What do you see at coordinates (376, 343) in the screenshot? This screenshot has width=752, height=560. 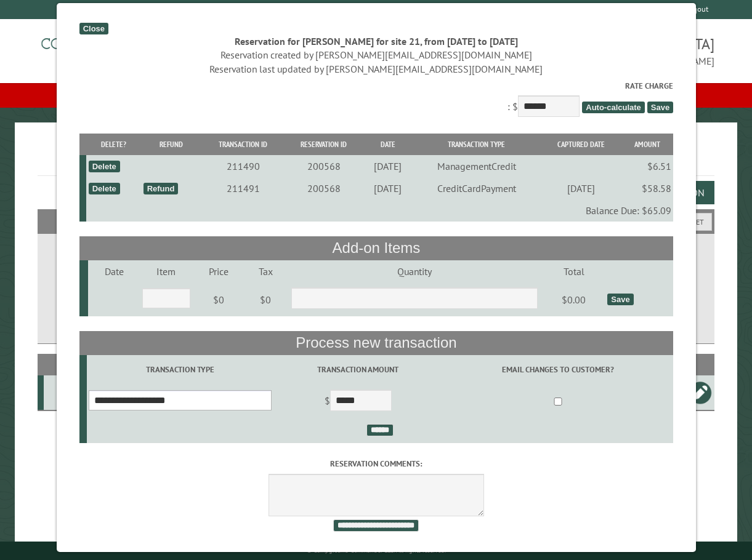 I see `th: Process new transaction` at bounding box center [376, 343].